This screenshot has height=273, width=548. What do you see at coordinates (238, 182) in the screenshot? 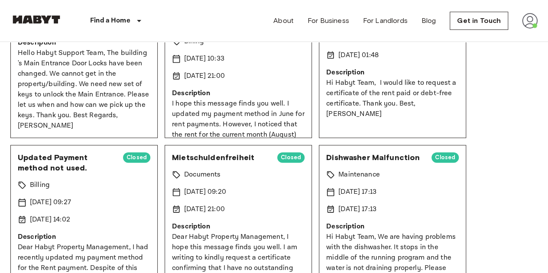
I see `p: I hope this message finds you well. I updated my payment method in June for rent payments. Howeve...` at bounding box center [238, 182].